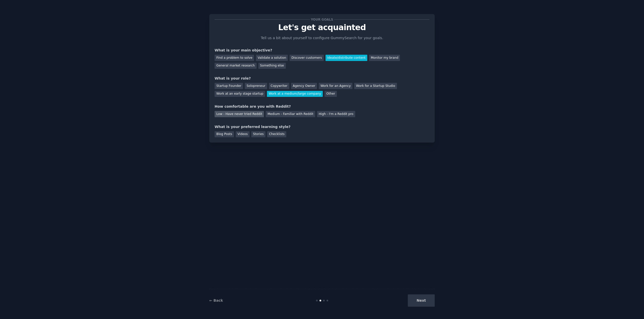  What do you see at coordinates (256, 86) in the screenshot?
I see `div: Solopreneur` at bounding box center [256, 86].